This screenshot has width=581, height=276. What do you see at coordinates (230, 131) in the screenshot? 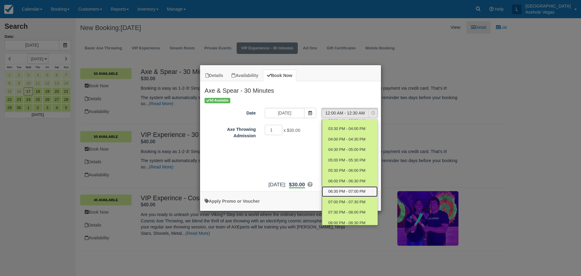
I see `label: Axe Throwing Admission` at bounding box center [230, 131].